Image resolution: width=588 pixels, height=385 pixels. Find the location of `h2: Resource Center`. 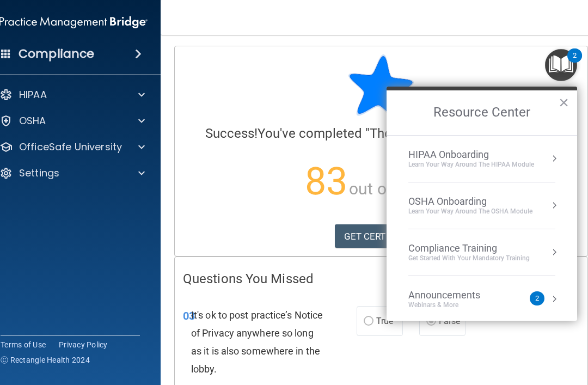

h2: Resource Center is located at coordinates (482, 113).